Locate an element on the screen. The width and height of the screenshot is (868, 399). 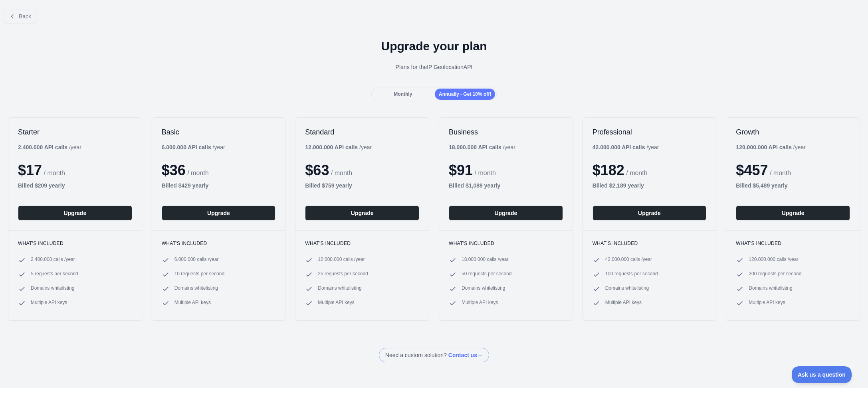
h2: Business is located at coordinates (506, 132).